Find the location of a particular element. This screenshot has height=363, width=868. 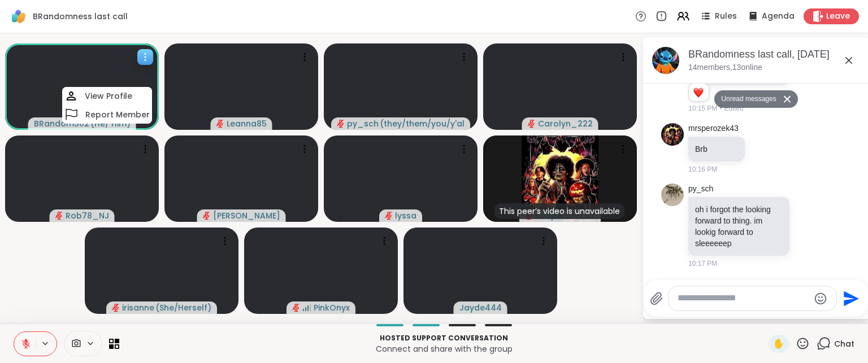

span: Leanna85 is located at coordinates (246, 124).